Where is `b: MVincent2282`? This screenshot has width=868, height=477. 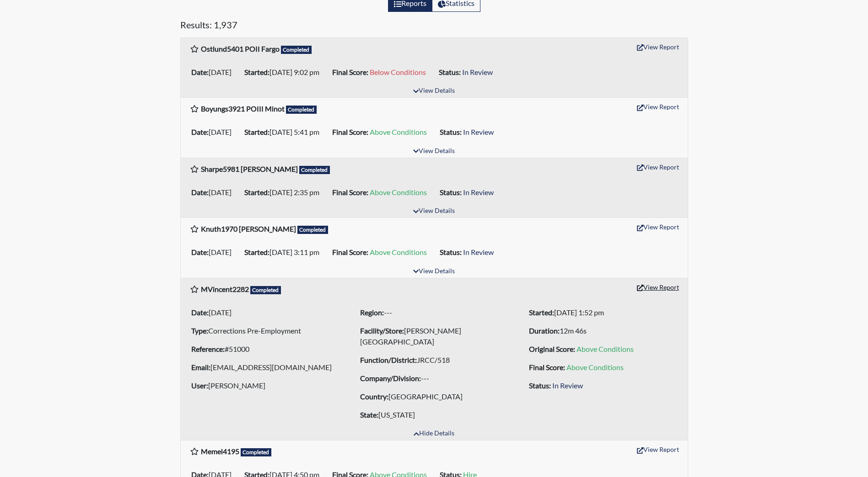 b: MVincent2282 is located at coordinates (225, 289).